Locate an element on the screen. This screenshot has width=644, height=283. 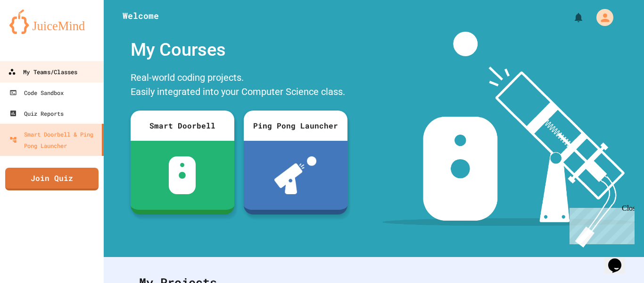
div: Smart Doorbell is located at coordinates (182, 126).